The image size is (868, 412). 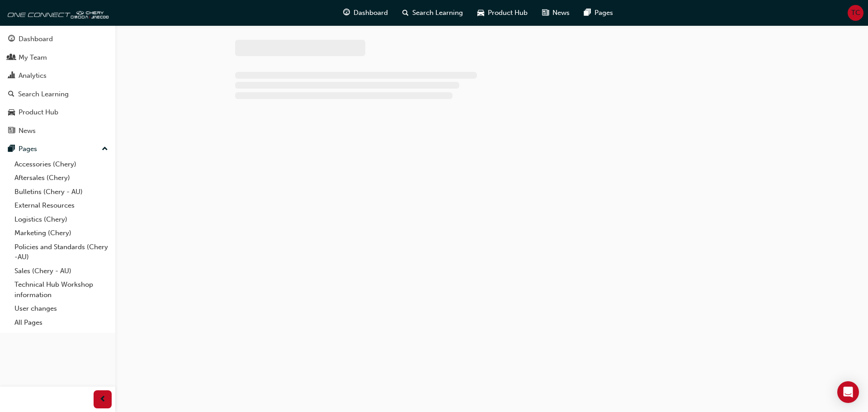 I want to click on a: News, so click(x=57, y=131).